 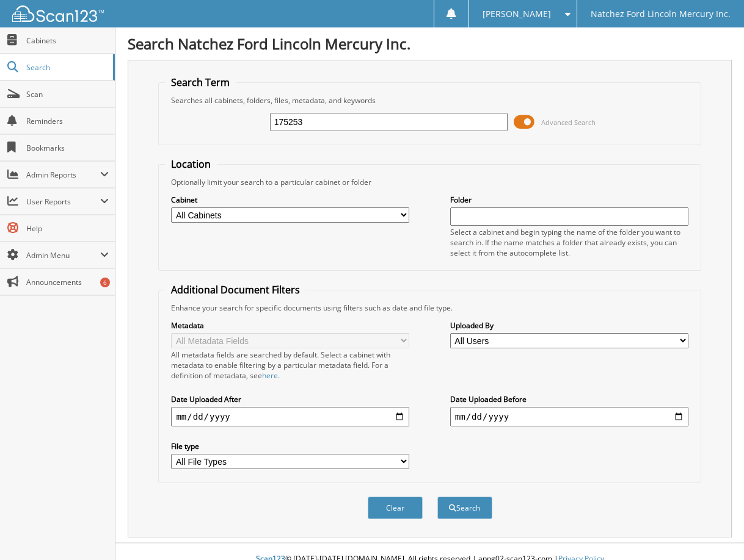 What do you see at coordinates (235, 290) in the screenshot?
I see `legend: Additional Document Filters` at bounding box center [235, 290].